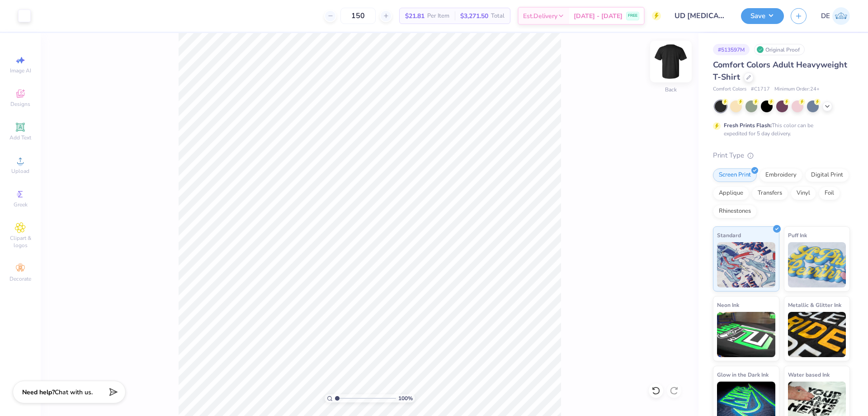 The width and height of the screenshot is (868, 416). Describe the element at coordinates (825, 16) in the screenshot. I see `span: DE` at that location.